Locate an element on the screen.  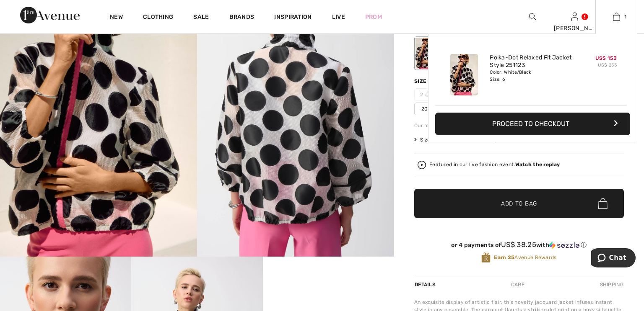
span: Chat is located at coordinates (27, 9).